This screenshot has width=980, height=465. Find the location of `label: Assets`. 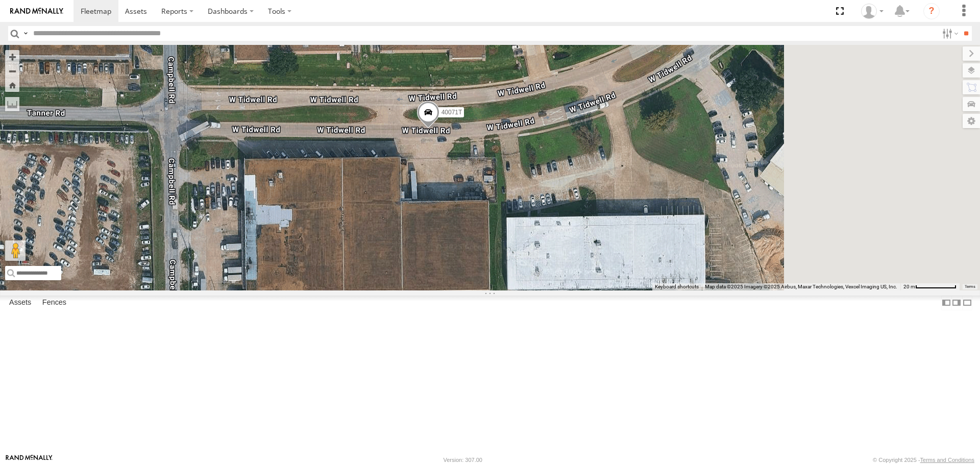

label: Assets is located at coordinates (20, 303).